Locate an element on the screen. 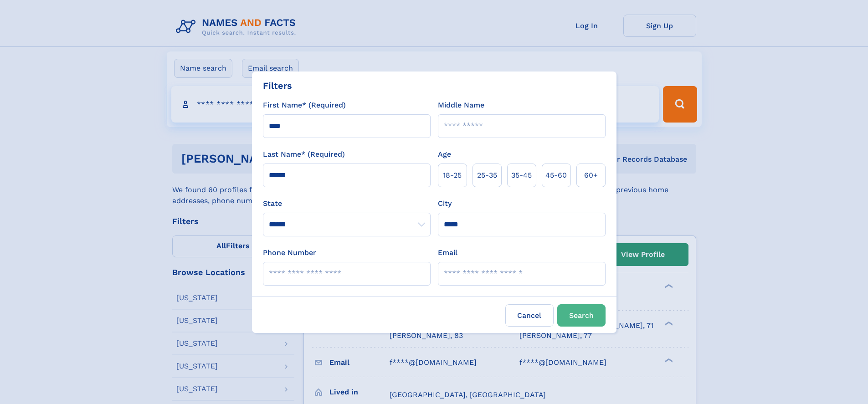  span: 18‑25 is located at coordinates (452, 175).